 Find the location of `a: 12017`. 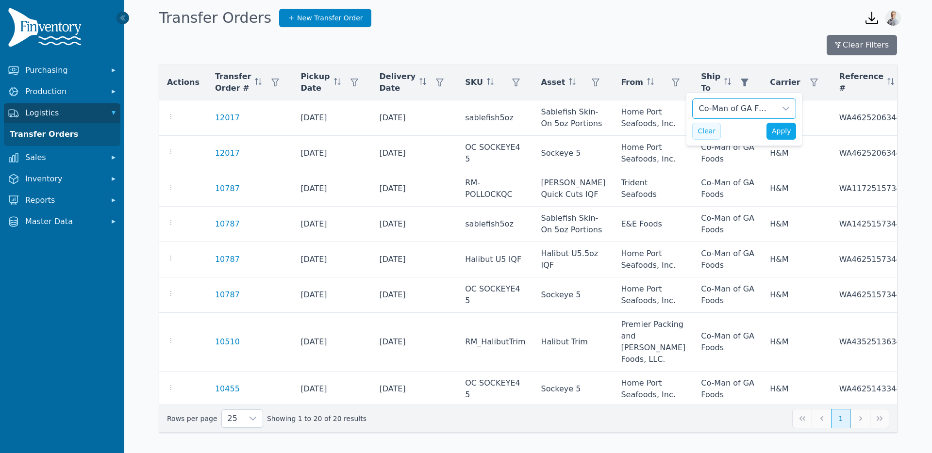

a: 12017 is located at coordinates (227, 118).